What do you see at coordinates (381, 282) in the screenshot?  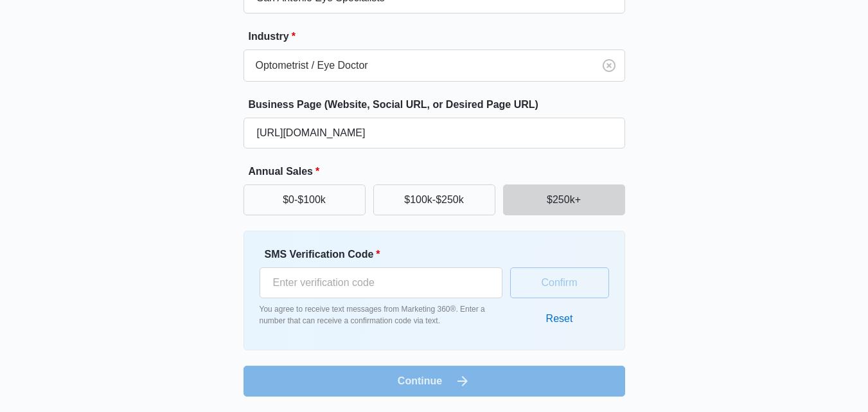 I see `input: Enter verification code` at bounding box center [381, 282].